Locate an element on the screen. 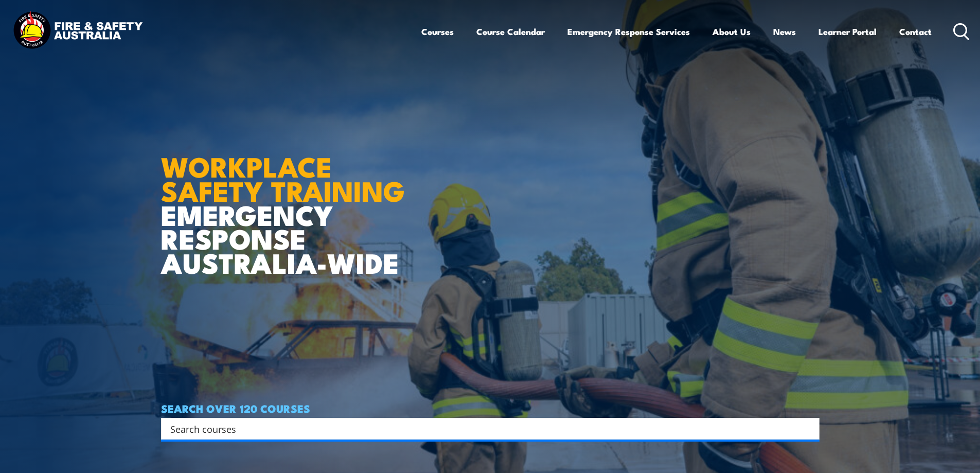 The image size is (980, 473). h1: EMERGENCY RESPONSE AUSTRALIA-WIDE is located at coordinates (287, 201).